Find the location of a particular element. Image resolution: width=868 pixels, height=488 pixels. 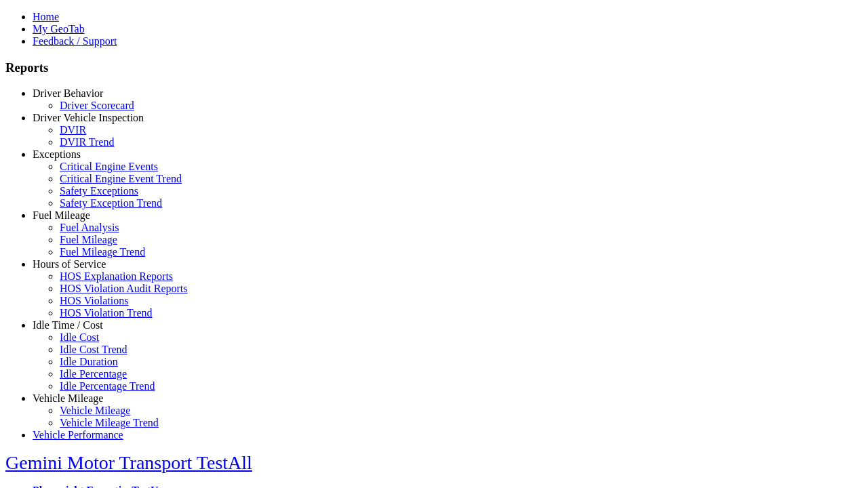

a: Home is located at coordinates (45, 16).